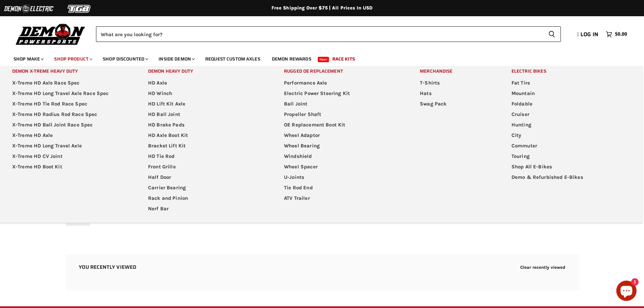 Image resolution: width=644 pixels, height=308 pixels. What do you see at coordinates (80, 9) in the screenshot?
I see `img: TGB Logo 2` at bounding box center [80, 9].